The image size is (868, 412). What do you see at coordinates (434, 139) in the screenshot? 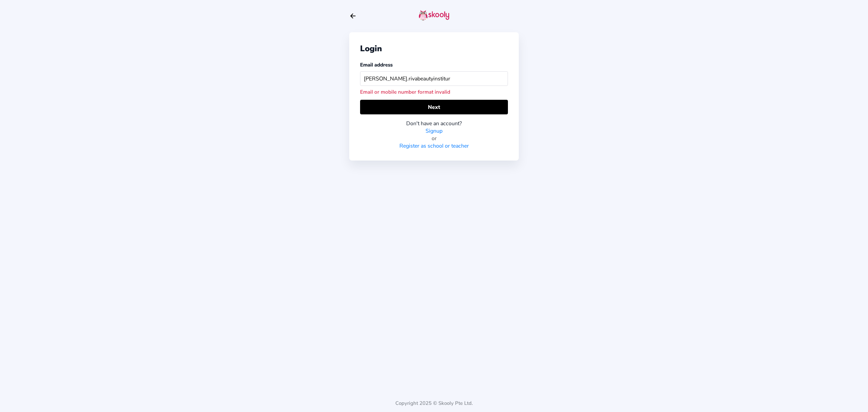
I see `div: or` at bounding box center [434, 139].